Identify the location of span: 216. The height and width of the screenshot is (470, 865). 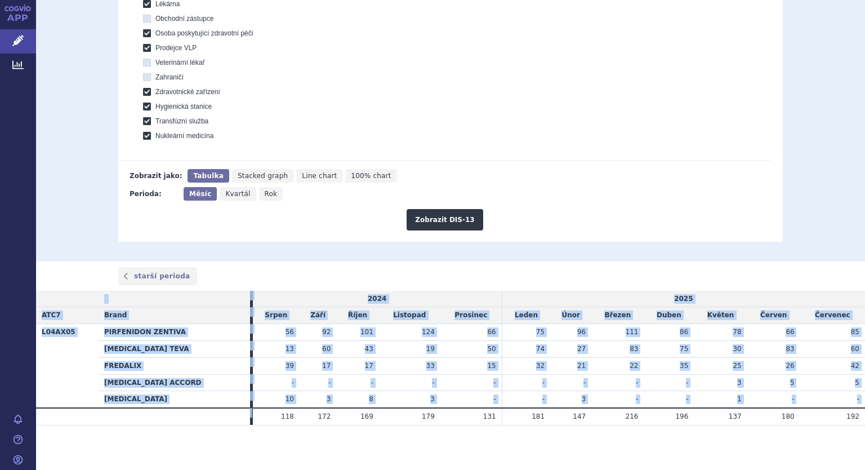
(632, 416).